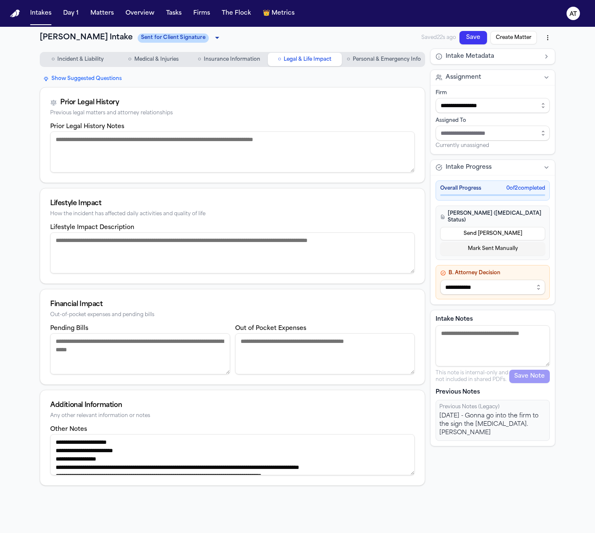 This screenshot has height=533, width=595. Describe the element at coordinates (325, 354) in the screenshot. I see `textarea: Out of pocket expenses` at that location.